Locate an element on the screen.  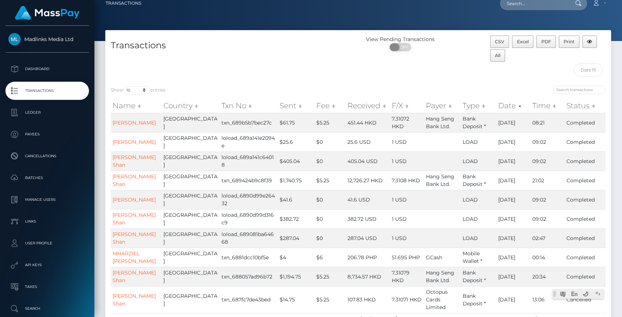
div: View Pending Transactions is located at coordinates (400, 39).